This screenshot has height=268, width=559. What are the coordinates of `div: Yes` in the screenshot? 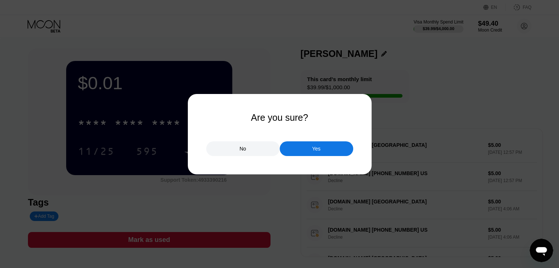 It's located at (316, 149).